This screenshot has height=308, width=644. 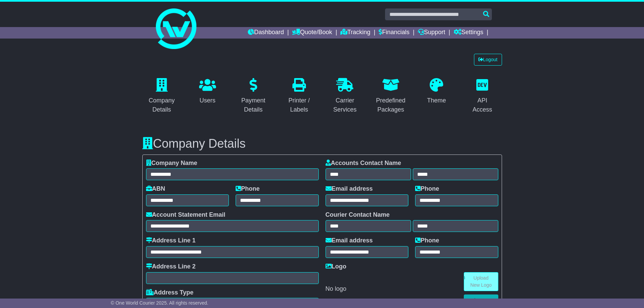 I want to click on div: API Access, so click(x=483, y=105).